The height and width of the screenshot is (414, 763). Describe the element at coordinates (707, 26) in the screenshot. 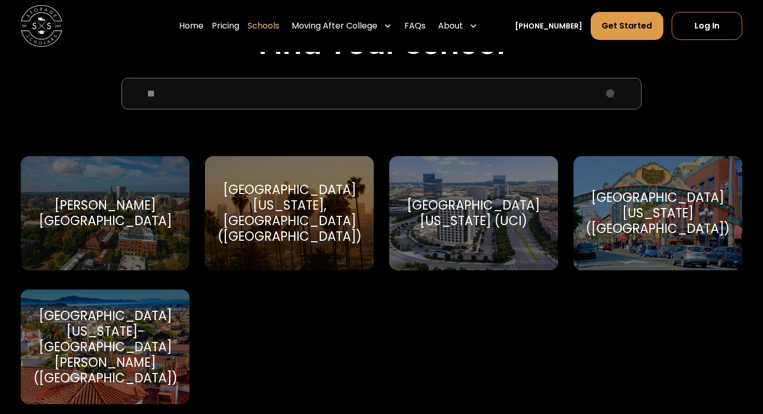

I see `a: Log In` at that location.